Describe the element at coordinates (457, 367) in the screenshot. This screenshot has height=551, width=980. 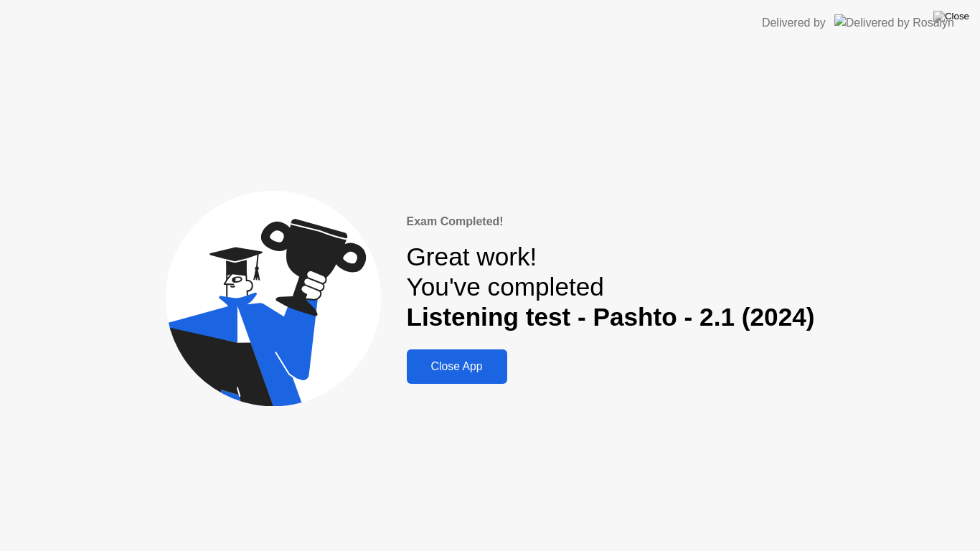
I see `div: Close App` at that location.